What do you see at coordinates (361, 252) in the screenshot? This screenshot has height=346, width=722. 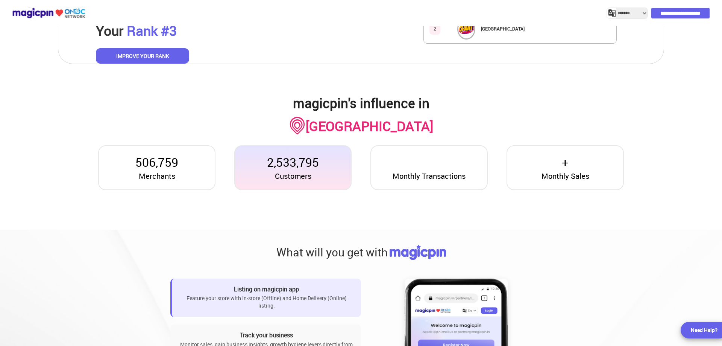 I see `h2: What will you get with` at bounding box center [361, 252].